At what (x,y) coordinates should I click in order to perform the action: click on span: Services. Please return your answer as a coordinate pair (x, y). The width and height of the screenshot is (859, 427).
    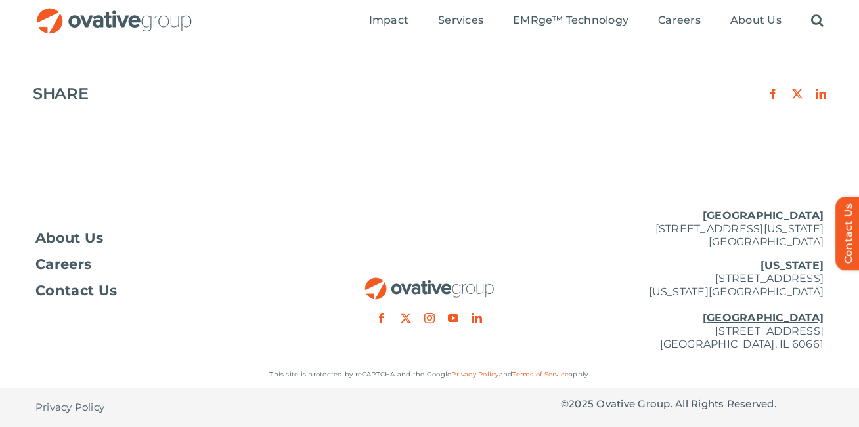
    Looking at the image, I should click on (460, 20).